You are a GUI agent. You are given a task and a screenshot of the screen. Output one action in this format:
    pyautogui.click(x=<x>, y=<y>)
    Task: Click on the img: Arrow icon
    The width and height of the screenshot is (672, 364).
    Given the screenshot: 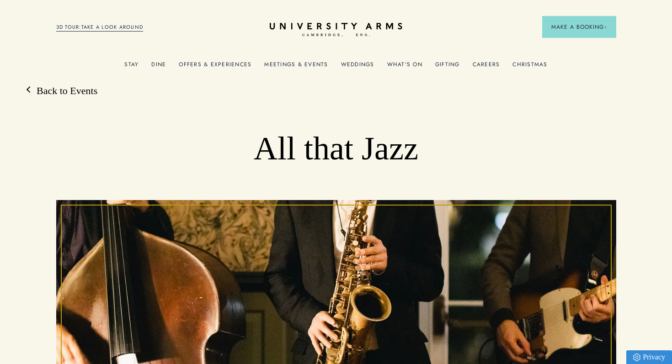 What is the action you would take?
    pyautogui.click(x=605, y=27)
    